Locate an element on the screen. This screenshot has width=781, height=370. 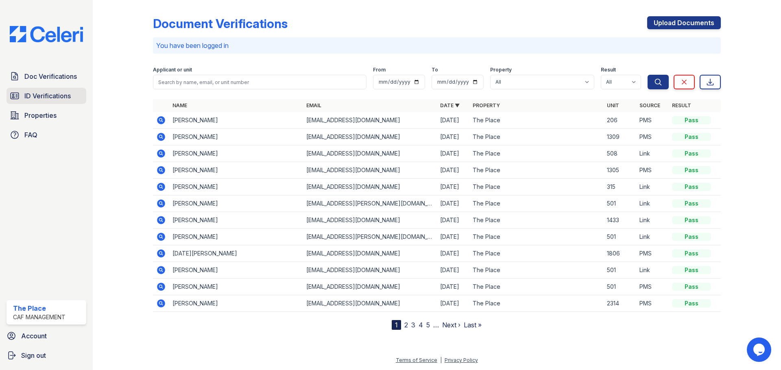
a: Email is located at coordinates (314, 105).